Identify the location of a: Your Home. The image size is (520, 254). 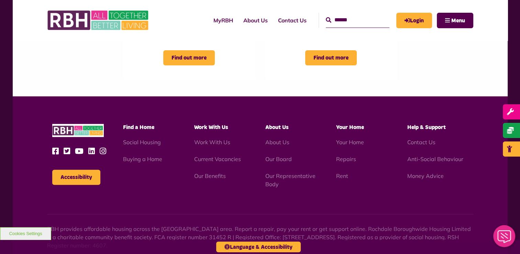
(350, 142).